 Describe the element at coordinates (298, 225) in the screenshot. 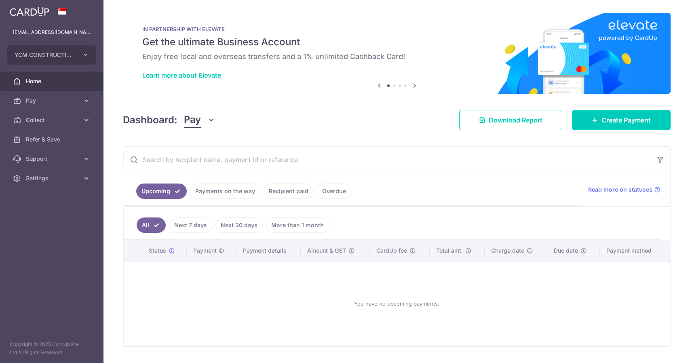

I see `a: More than 1 month` at that location.